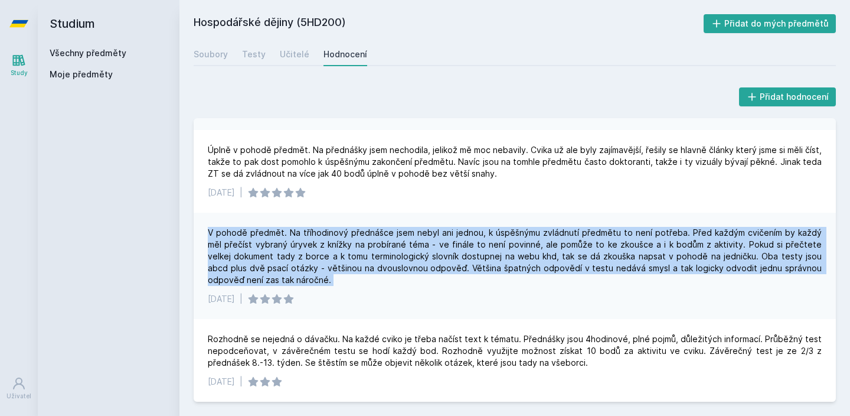 The image size is (850, 416). Describe the element at coordinates (295, 54) in the screenshot. I see `div: Učitelé` at that location.